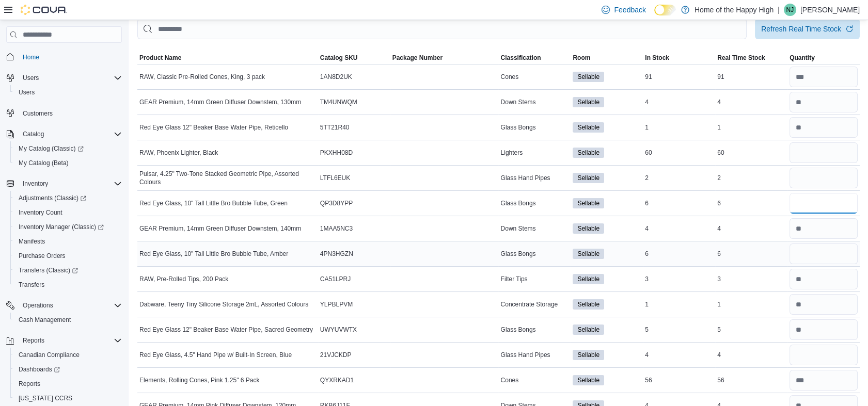 The height and width of the screenshot is (406, 868). What do you see at coordinates (514, 279) in the screenshot?
I see `span: Filter Tips` at bounding box center [514, 279].